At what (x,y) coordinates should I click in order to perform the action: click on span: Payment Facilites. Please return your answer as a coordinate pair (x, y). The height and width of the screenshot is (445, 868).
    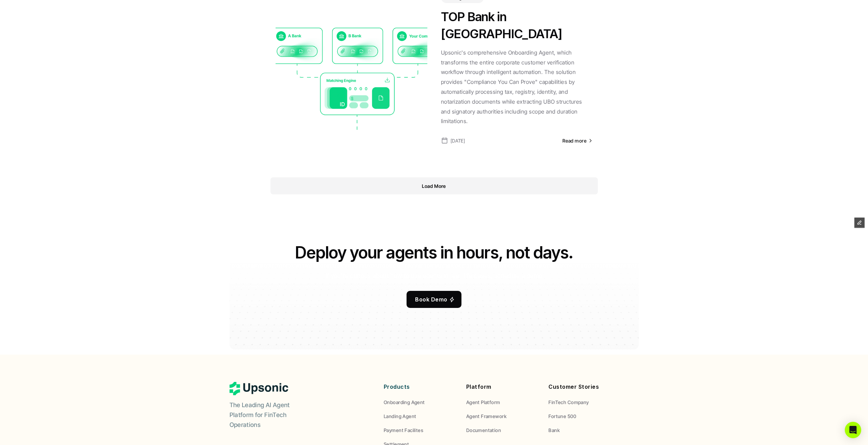
    Looking at the image, I should click on (403, 430).